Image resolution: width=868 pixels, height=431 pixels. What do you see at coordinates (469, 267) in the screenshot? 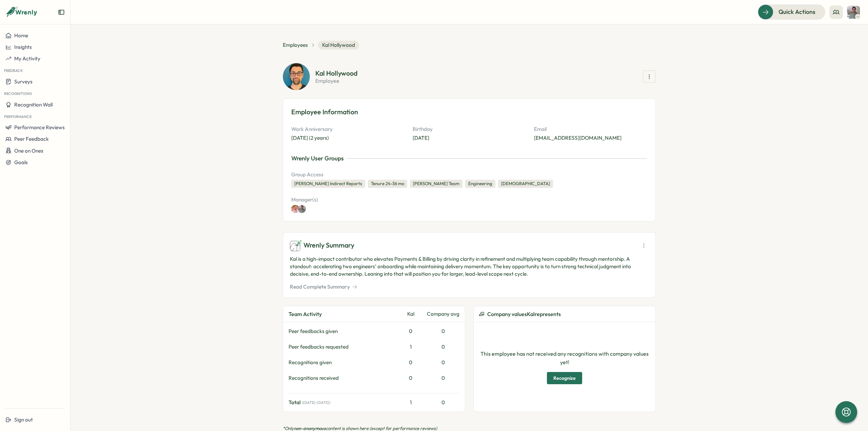
I see `p: Kal is a high-impact contributor who elevates Payments & Billing by driving clarity in refinement...` at bounding box center [469, 267].